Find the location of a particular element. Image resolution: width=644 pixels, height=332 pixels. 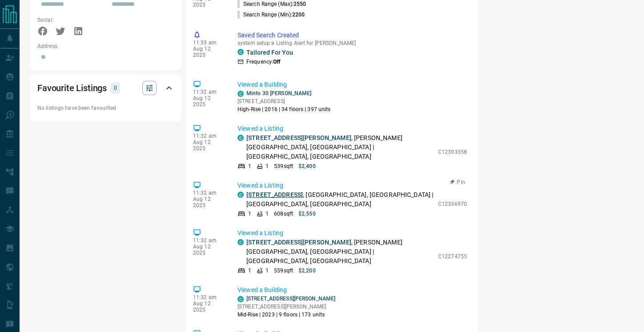

p: C12336970 is located at coordinates (452, 204).